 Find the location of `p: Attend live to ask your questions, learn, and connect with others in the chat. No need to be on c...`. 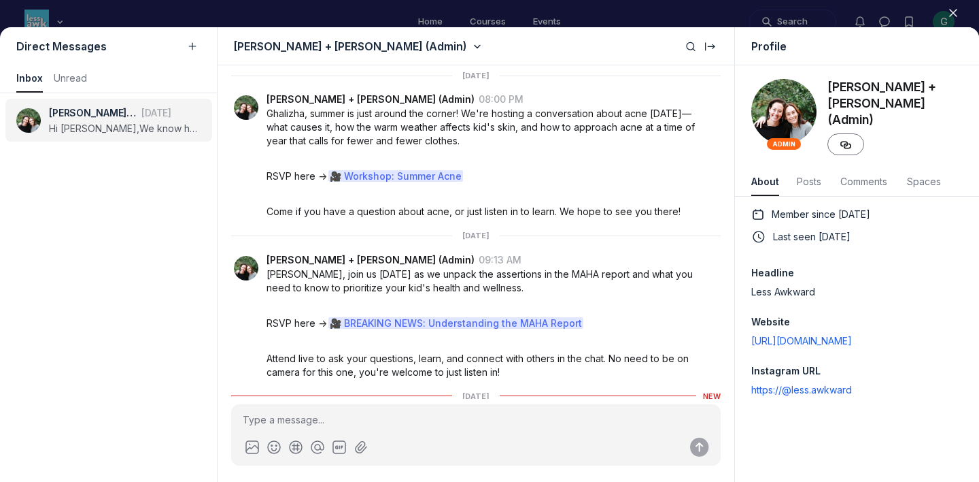

p: Attend live to ask your questions, learn, and connect with others in the chat. No need to be on c... is located at coordinates (487, 365).